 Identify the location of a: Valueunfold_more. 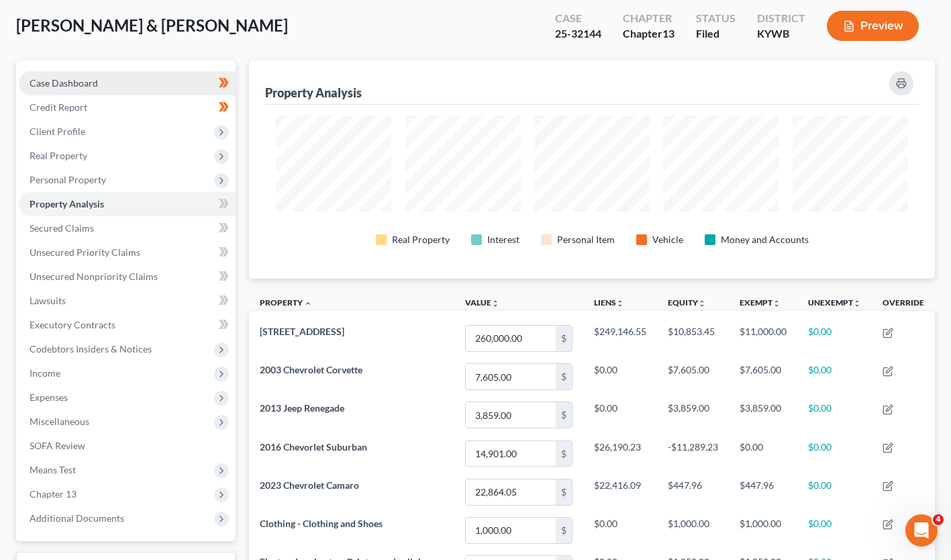
(482, 302).